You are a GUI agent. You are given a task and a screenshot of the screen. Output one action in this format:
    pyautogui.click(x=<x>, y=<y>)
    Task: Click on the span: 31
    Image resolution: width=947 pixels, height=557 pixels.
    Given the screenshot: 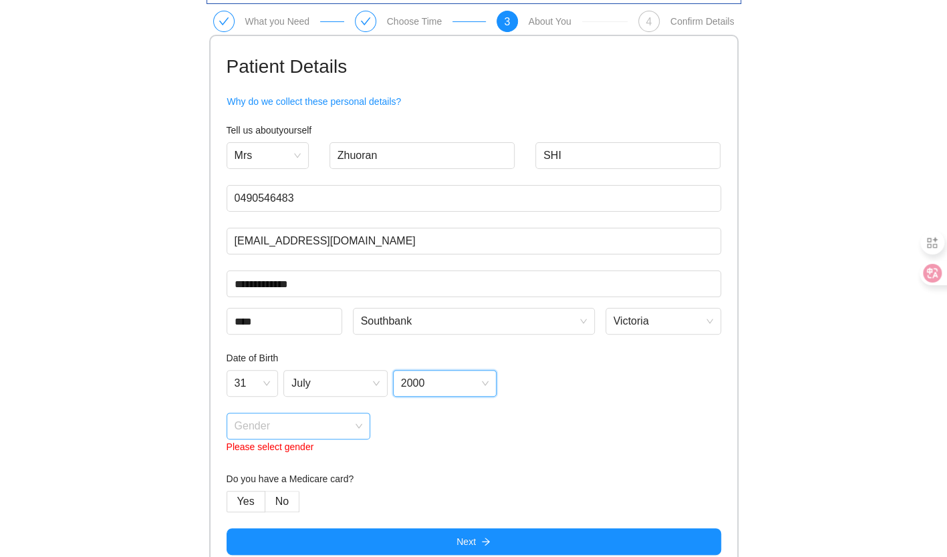 What is the action you would take?
    pyautogui.click(x=253, y=384)
    